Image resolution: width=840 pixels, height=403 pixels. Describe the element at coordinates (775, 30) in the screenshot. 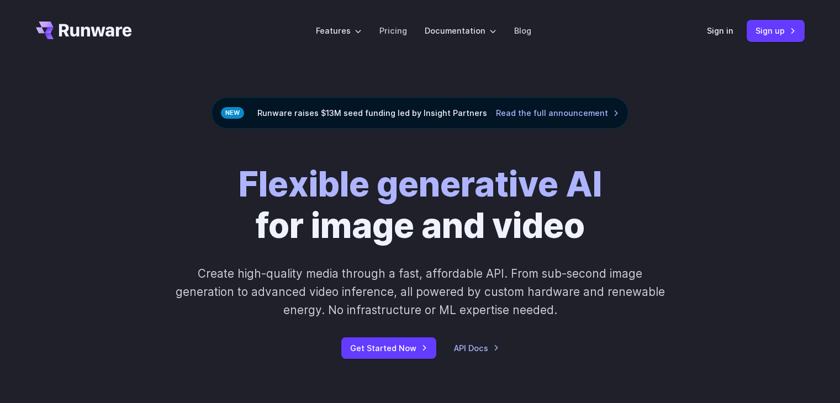

I see `a: Sign up` at that location.